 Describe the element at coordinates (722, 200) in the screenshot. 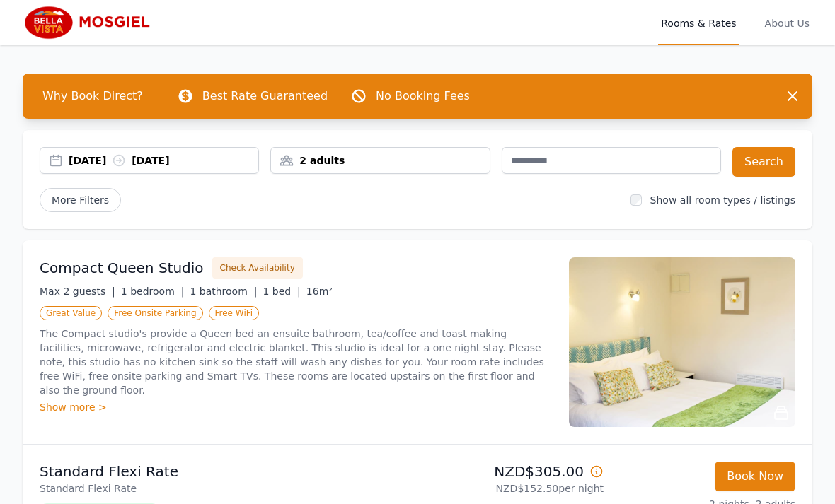

I see `label: Show all room types / listings` at that location.